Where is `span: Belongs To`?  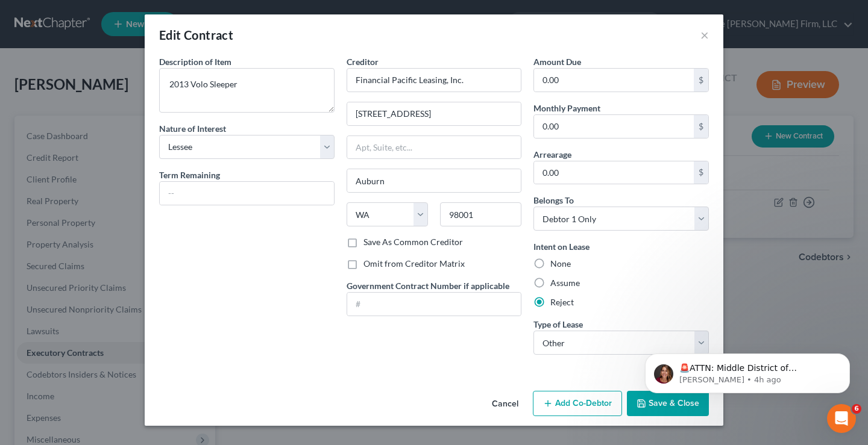
span: Belongs To is located at coordinates (553, 200).